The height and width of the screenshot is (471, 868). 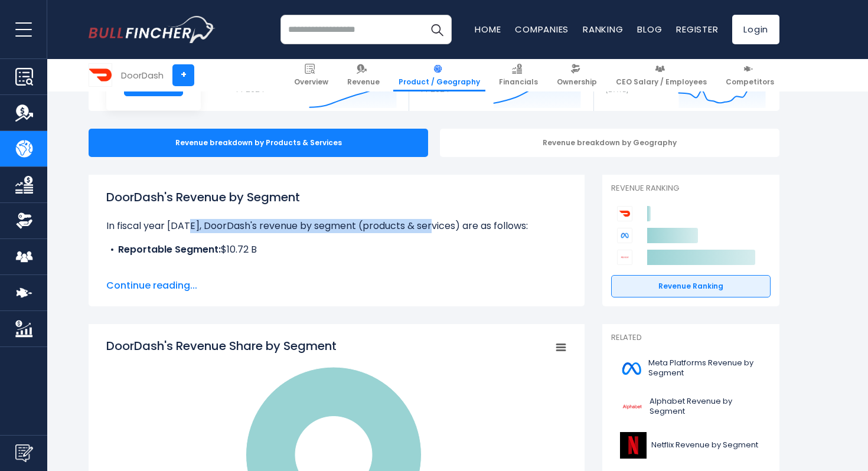 I want to click on span: Alphabet Revenue by Segment, so click(x=706, y=407).